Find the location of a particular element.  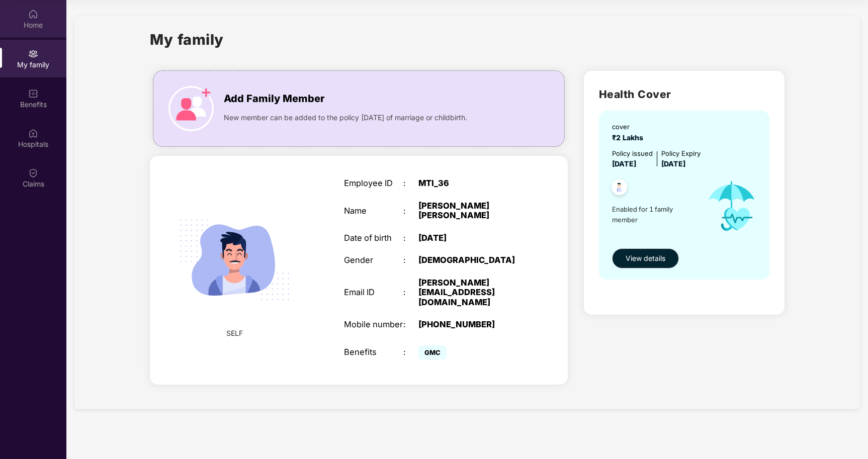

div: Employee ID is located at coordinates (374, 184).